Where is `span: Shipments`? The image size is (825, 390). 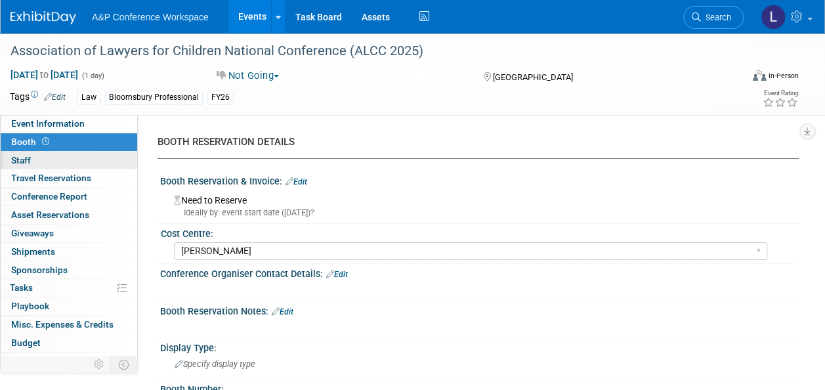
span: Shipments is located at coordinates (33, 251).